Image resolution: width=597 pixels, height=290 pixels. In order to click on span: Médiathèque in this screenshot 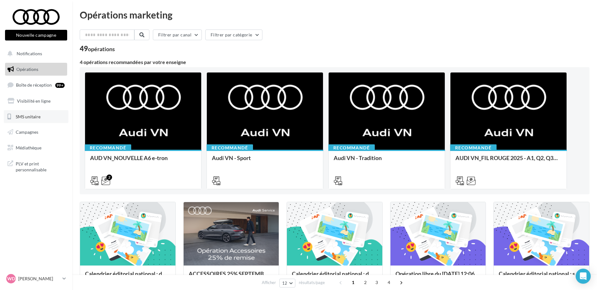, I will do `click(29, 147)`.